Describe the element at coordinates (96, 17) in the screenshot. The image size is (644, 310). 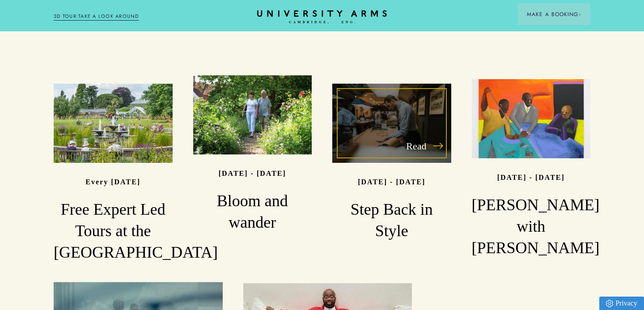
I see `a: 3D TOUR:TAKE A LOOK AROUND` at that location.